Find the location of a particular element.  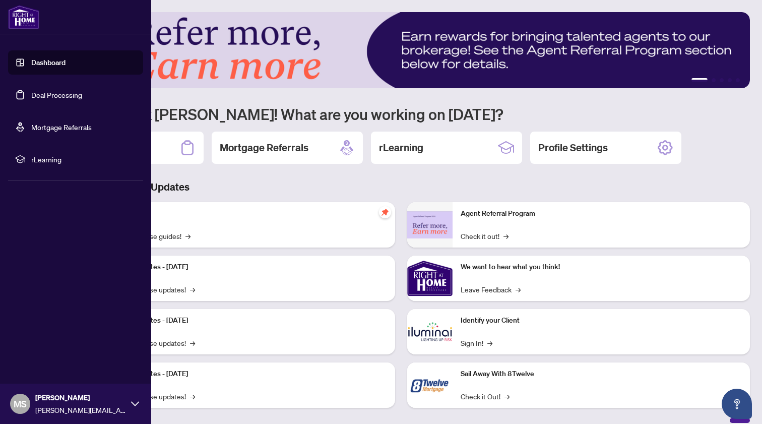

span: rLearning is located at coordinates (84, 159).